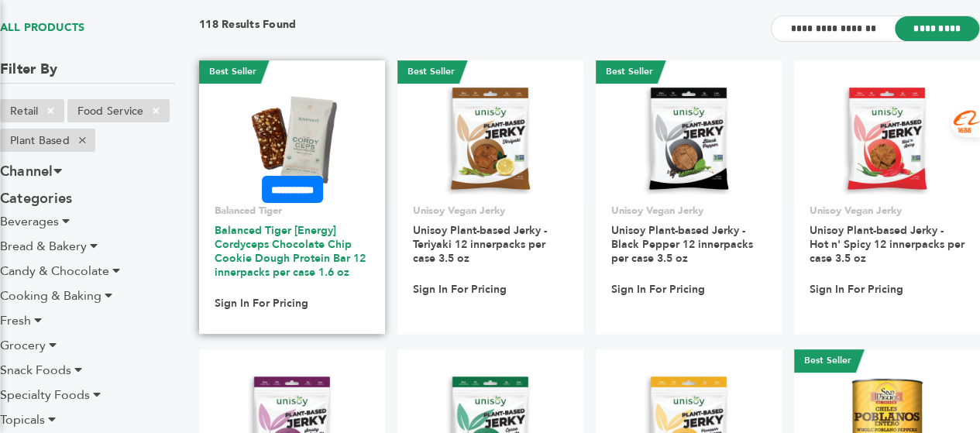 The height and width of the screenshot is (433, 980). Describe the element at coordinates (888, 138) in the screenshot. I see `img: Unisoy Plant-based Jerky - Hot n' Spicy 12 innerpacks per case 3.5 oz` at that location.